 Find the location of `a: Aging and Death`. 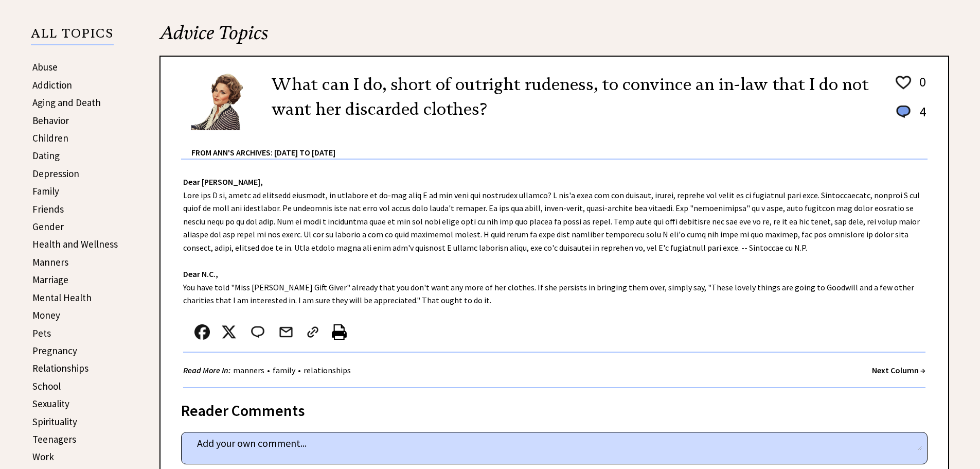

a: Aging and Death is located at coordinates (66, 103).